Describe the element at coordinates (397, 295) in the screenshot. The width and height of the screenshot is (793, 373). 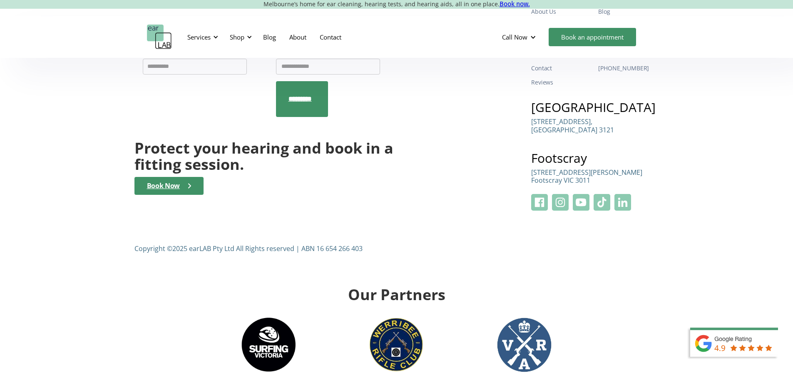
I see `h2: Our Partners` at that location.